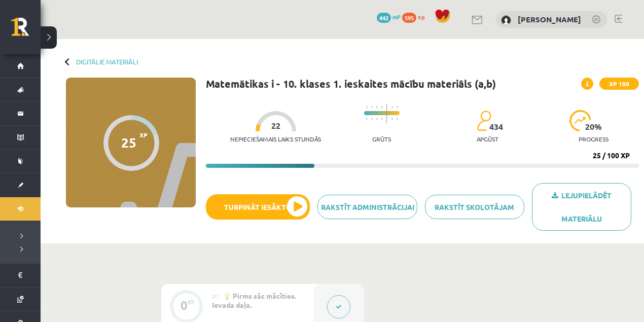  What do you see at coordinates (254, 300) in the screenshot?
I see `span: 💡 Pirms sāc mācīties. Ievada daļa.` at bounding box center [254, 300].